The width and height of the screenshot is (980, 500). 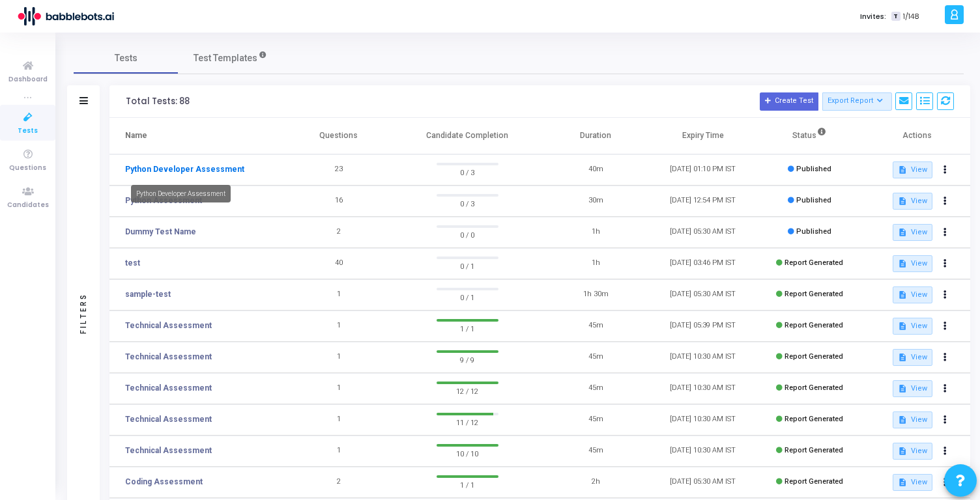 I want to click on th: Expiry Time, so click(x=703, y=136).